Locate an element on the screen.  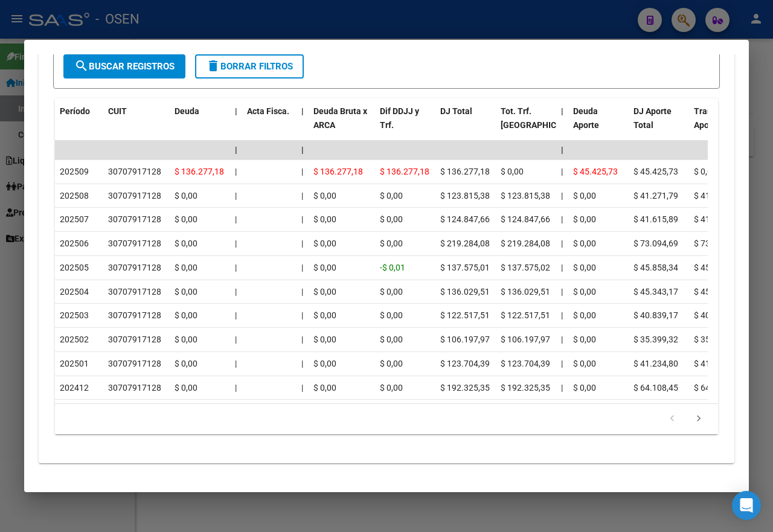
span: $ 41.271,79 is located at coordinates (656, 195).